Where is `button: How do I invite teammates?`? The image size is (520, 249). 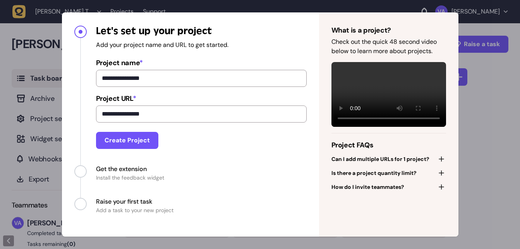 button: How do I invite teammates? is located at coordinates (389, 187).